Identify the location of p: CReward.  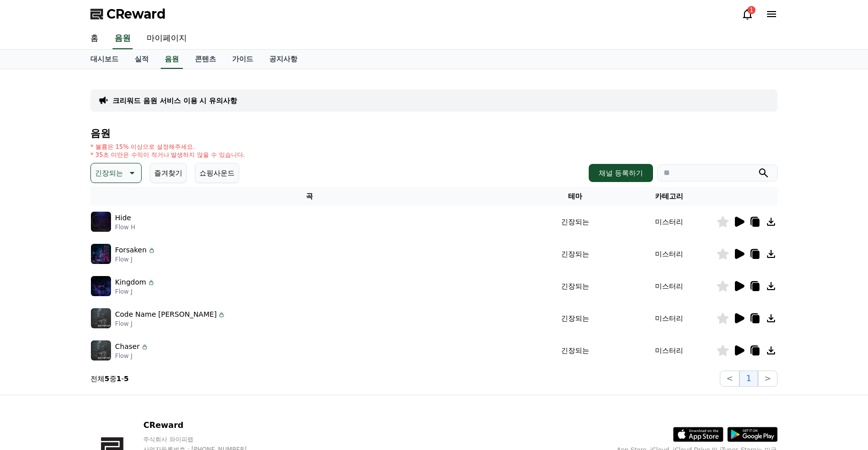
(204, 425).